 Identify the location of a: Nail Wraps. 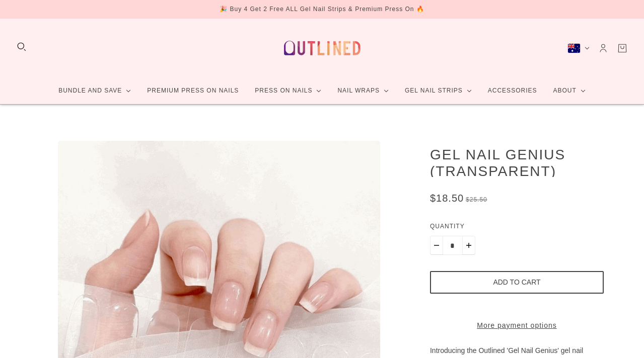
(363, 91).